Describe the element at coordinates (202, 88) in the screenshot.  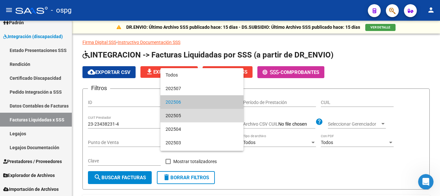
I see `span: 202507` at that location.